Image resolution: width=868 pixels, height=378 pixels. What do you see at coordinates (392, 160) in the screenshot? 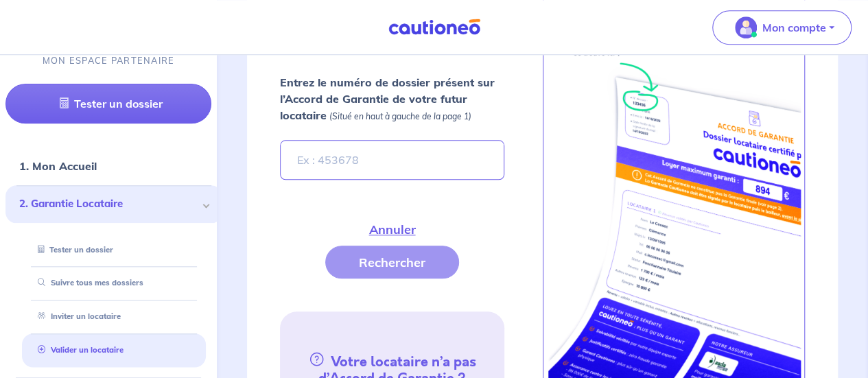
I see `input: Ex : 453678` at bounding box center [392, 160].